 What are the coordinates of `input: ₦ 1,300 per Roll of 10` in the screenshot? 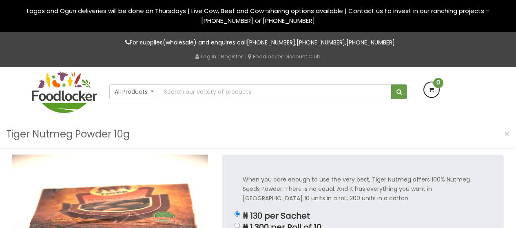 It's located at (237, 225).